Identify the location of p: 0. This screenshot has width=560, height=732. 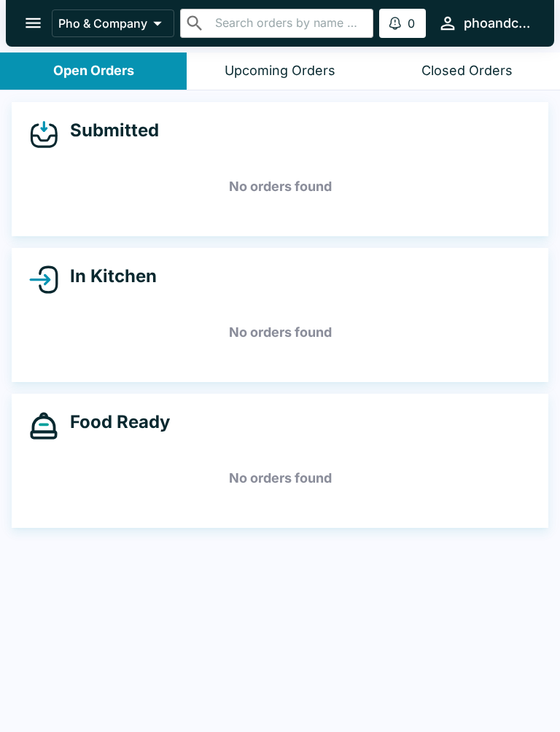
(412, 23).